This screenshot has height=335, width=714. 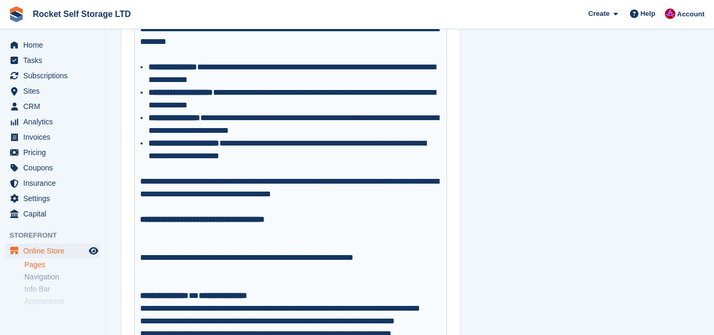 What do you see at coordinates (55, 60) in the screenshot?
I see `span: Tasks` at bounding box center [55, 60].